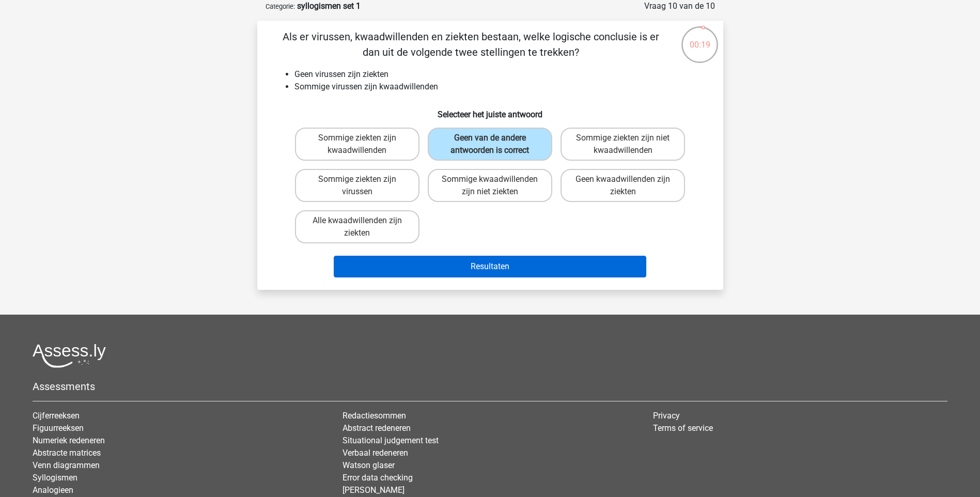 The height and width of the screenshot is (497, 980). Describe the element at coordinates (369, 465) in the screenshot. I see `a: Watson glaser` at that location.